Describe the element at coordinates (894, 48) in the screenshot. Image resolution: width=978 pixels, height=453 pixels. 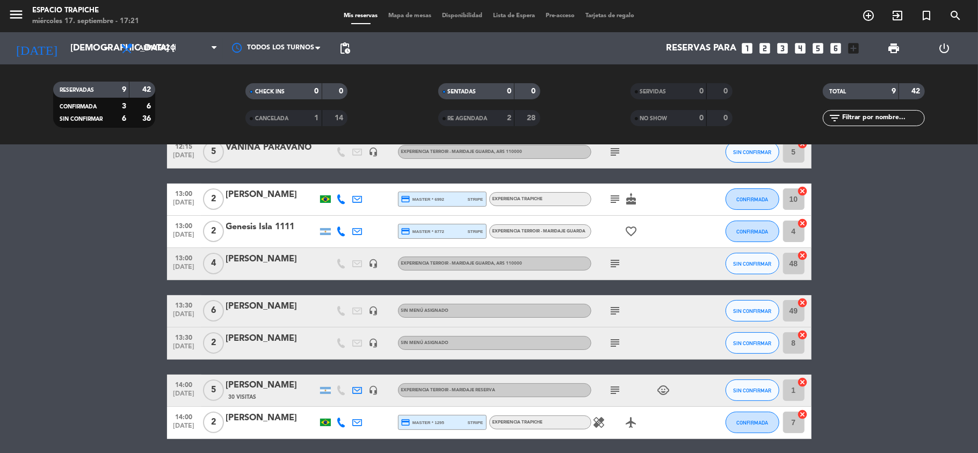
I see `span: print` at that location.